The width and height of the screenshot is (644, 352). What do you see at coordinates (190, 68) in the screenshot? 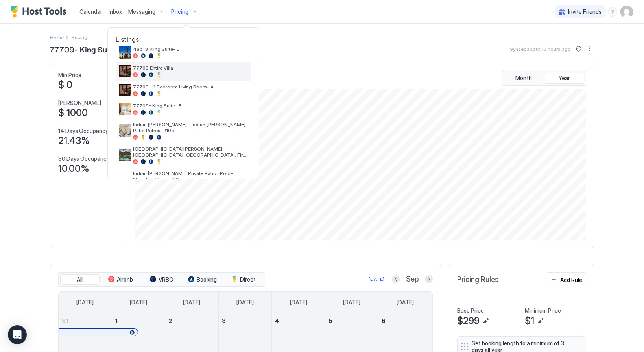
I see `span: 77709 Entire Villa` at bounding box center [190, 68].